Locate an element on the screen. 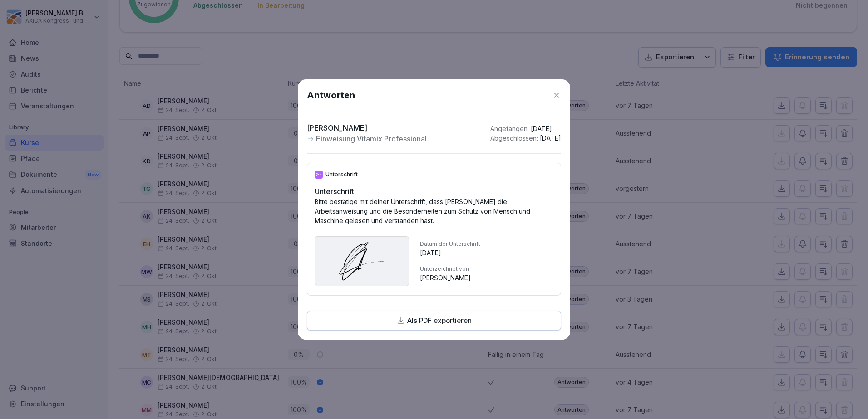 This screenshot has height=419, width=868. p: Angefangen : is located at coordinates (526, 128).